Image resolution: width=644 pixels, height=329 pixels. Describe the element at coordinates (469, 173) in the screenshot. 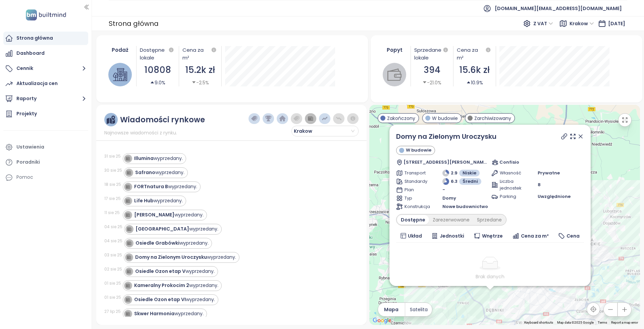

I see `span: Niskie` at that location.